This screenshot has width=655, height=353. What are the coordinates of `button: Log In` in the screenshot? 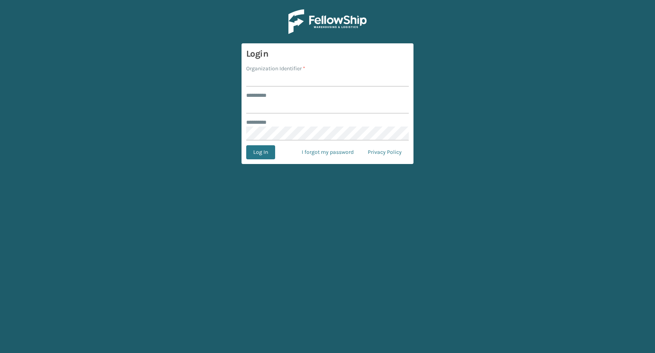 It's located at (261, 152).